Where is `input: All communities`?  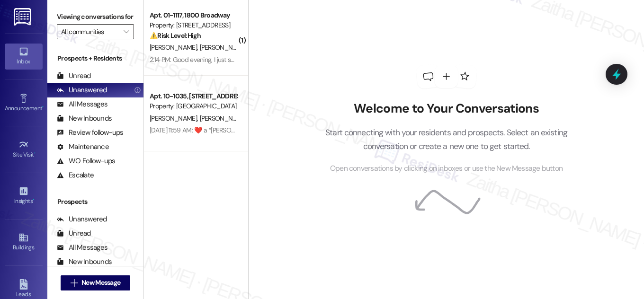 input: All communities is located at coordinates (90, 32).